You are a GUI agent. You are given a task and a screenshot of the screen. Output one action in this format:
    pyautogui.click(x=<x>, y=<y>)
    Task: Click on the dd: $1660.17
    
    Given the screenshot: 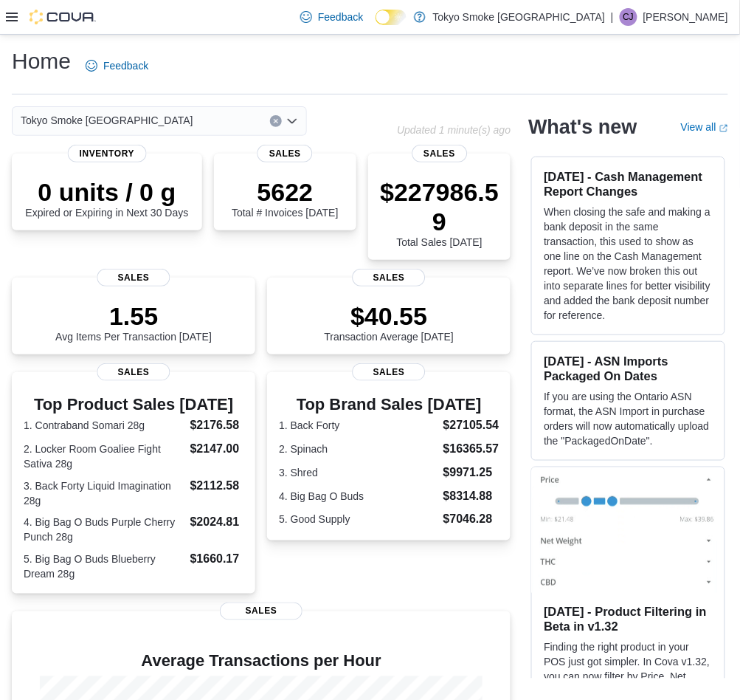 What is the action you would take?
    pyautogui.click(x=217, y=560)
    